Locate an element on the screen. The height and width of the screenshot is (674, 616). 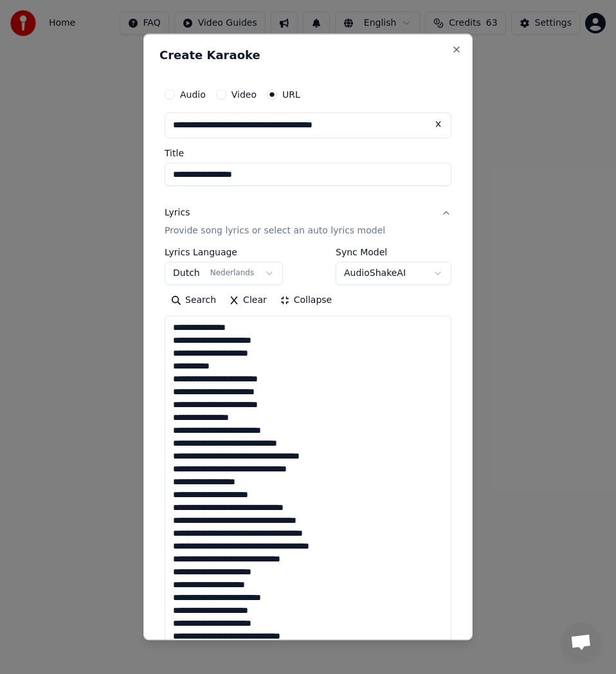
label: Lyrics Language is located at coordinates (224, 252).